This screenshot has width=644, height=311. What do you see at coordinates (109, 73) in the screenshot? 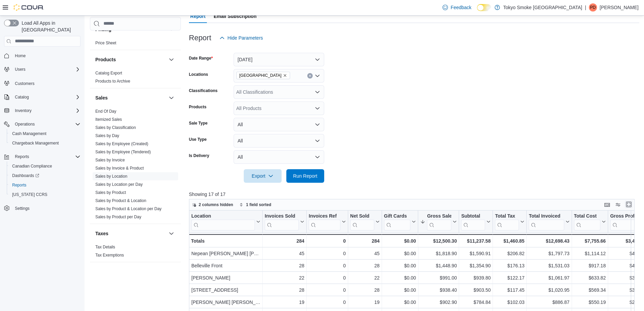
I see `span: Catalog Export` at bounding box center [109, 73].